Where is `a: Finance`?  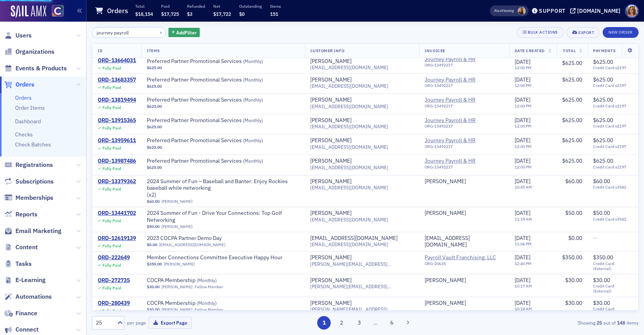 a: Finance is located at coordinates (21, 313).